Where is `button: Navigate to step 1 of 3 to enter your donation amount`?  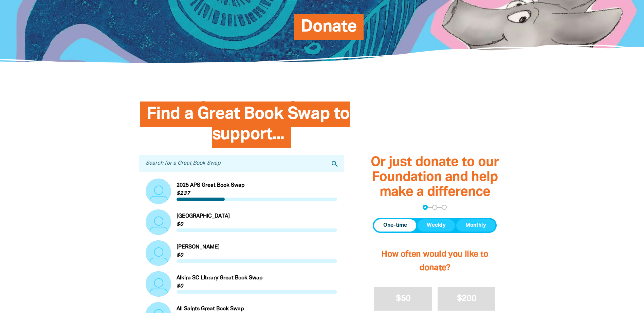
button: Navigate to step 1 of 3 to enter your donation amount is located at coordinates (425, 207).